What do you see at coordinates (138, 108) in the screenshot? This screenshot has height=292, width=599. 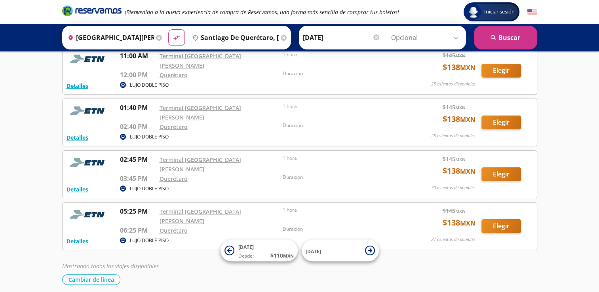 I see `p: 01:40 PM` at bounding box center [138, 108].